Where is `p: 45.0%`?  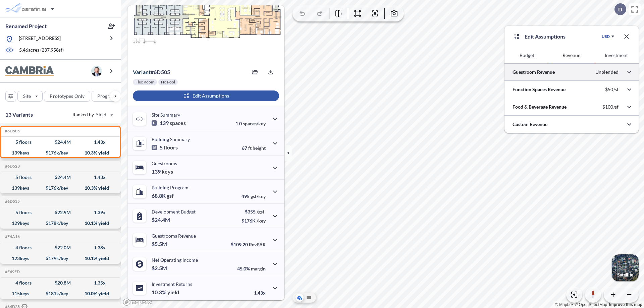
p: 45.0% is located at coordinates (251, 268).